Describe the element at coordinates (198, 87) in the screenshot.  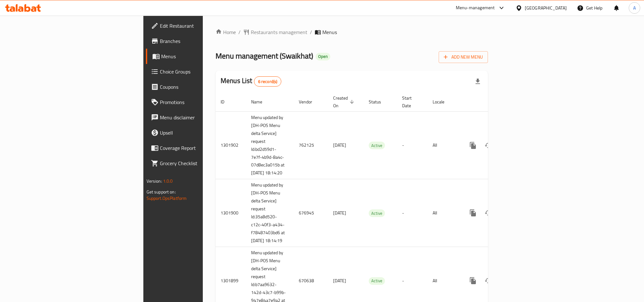
I see `a: Coupons` at that location.